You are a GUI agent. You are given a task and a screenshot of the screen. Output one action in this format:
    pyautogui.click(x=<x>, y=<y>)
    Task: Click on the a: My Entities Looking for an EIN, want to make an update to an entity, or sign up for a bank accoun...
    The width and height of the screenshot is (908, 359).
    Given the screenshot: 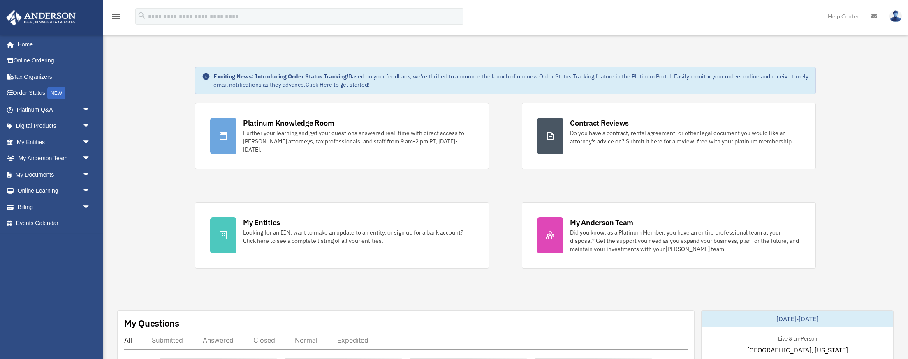 What is the action you would take?
    pyautogui.click(x=342, y=236)
    